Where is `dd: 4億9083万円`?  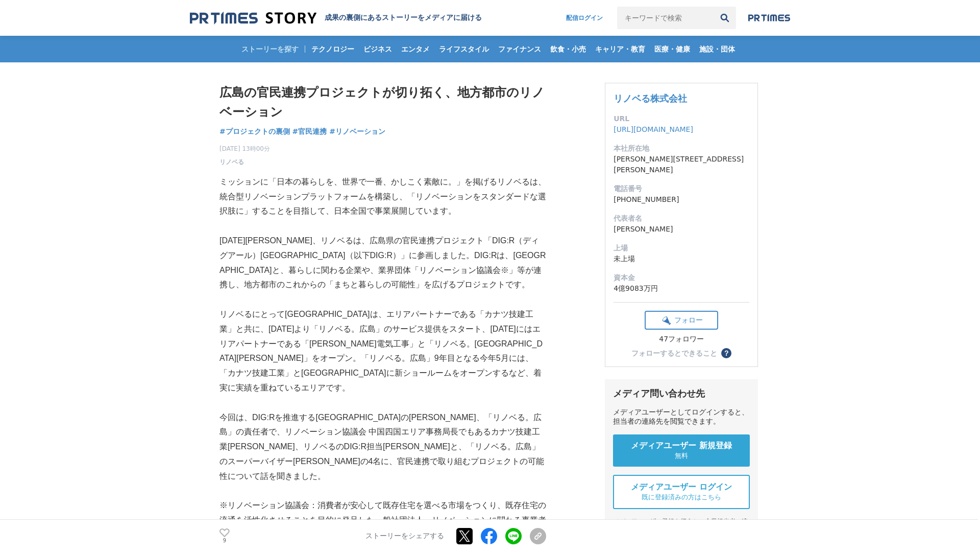 dd: 4億9083万円 is located at coordinates (682, 289).